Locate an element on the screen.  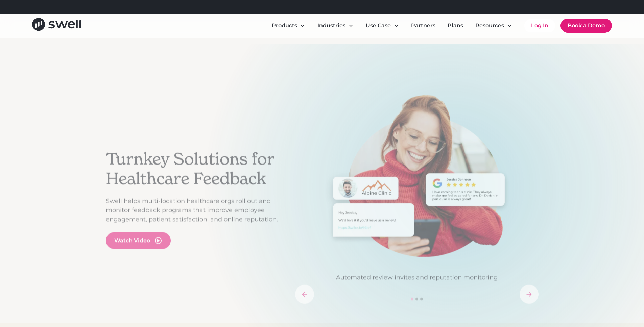
div: Show slide 1 of 3 is located at coordinates (412, 299).